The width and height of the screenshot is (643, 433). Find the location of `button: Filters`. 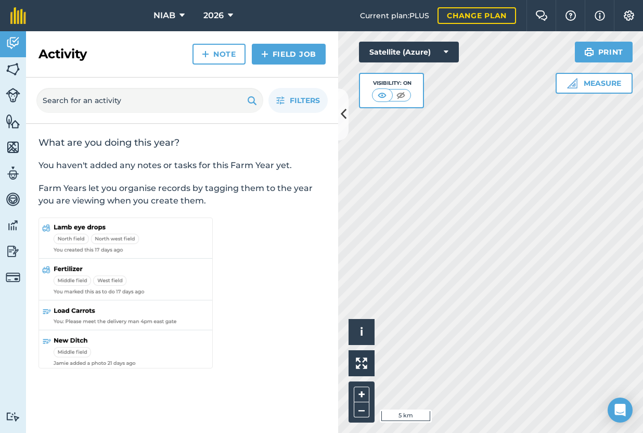

button: Filters is located at coordinates (298, 100).